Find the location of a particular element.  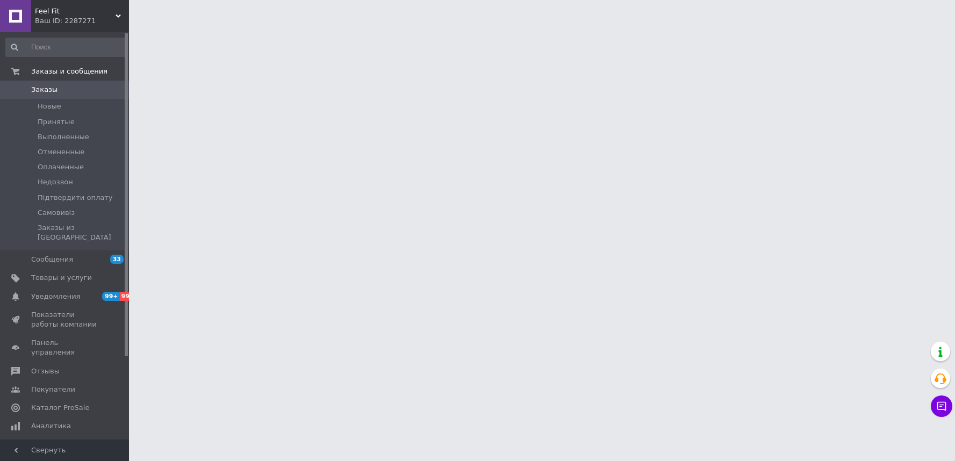

input: Поиск is located at coordinates (66, 47).